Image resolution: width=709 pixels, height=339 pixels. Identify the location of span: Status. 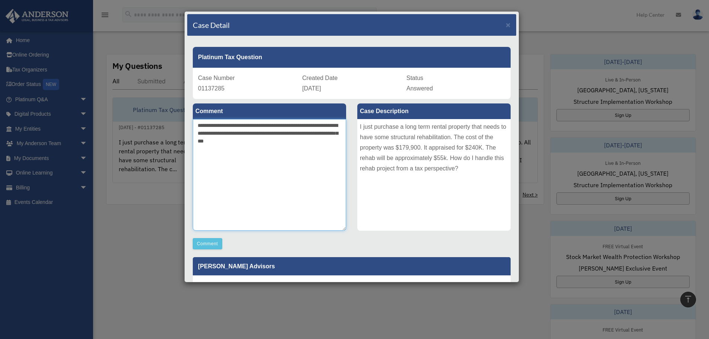
(415, 78).